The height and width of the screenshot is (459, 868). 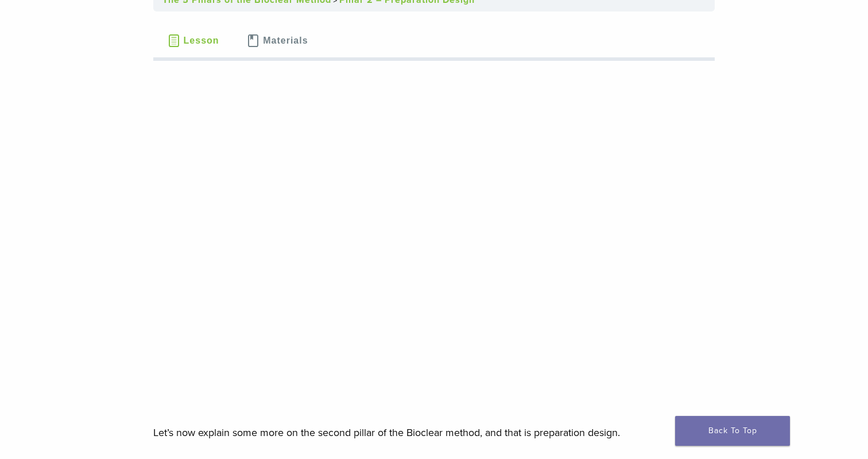 What do you see at coordinates (434, 433) in the screenshot?
I see `p: Let’s now explain some more on the second pillar of the Bioclear method, and that is preparation ...` at bounding box center [434, 433].